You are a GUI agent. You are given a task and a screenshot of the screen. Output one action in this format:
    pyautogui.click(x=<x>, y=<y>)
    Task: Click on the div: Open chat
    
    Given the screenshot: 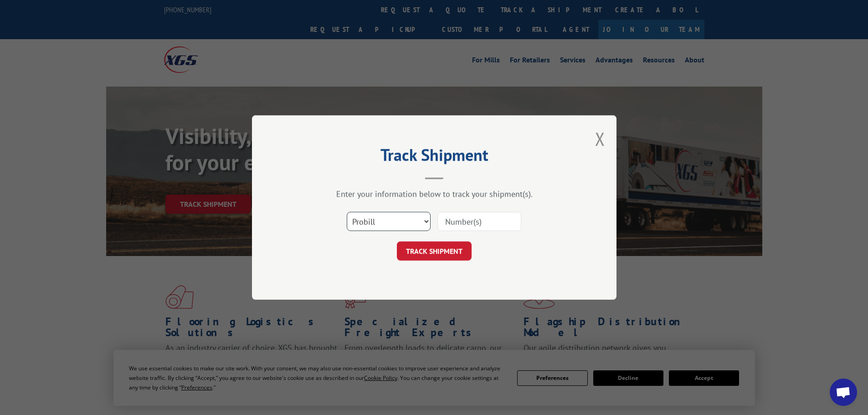 What is the action you would take?
    pyautogui.click(x=843, y=392)
    